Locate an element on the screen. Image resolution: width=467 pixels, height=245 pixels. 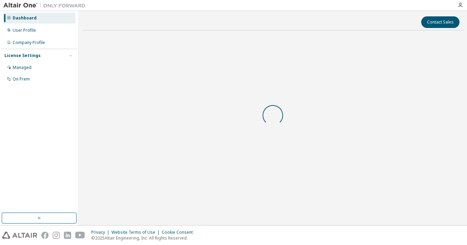
img: linkedin.svg is located at coordinates (67, 236).